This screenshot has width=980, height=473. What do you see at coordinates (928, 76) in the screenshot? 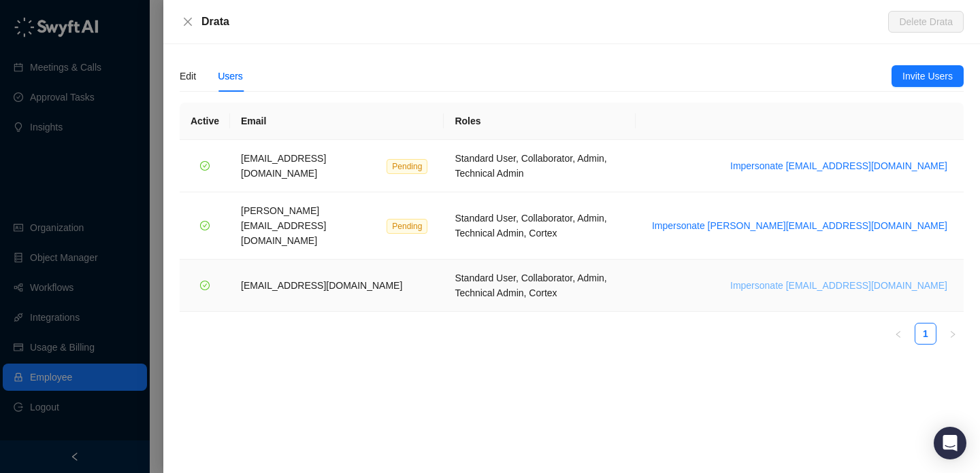
I see `button: Invite Users` at bounding box center [928, 76].